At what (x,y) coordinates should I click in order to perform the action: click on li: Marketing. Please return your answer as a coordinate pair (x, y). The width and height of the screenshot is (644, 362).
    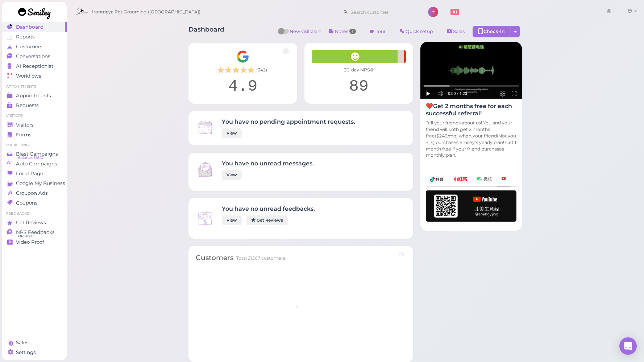
    Looking at the image, I should click on (34, 145).